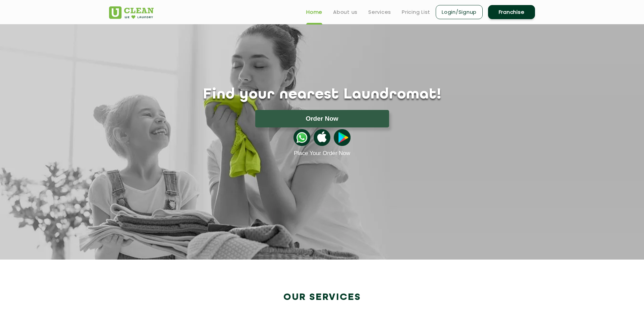  Describe the element at coordinates (314, 12) in the screenshot. I see `a: Home` at that location.